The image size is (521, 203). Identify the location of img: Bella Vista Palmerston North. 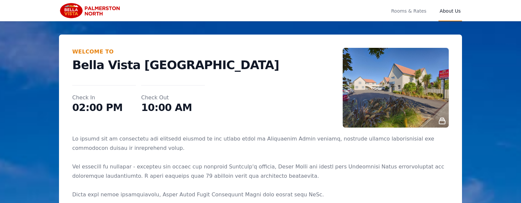
(91, 11).